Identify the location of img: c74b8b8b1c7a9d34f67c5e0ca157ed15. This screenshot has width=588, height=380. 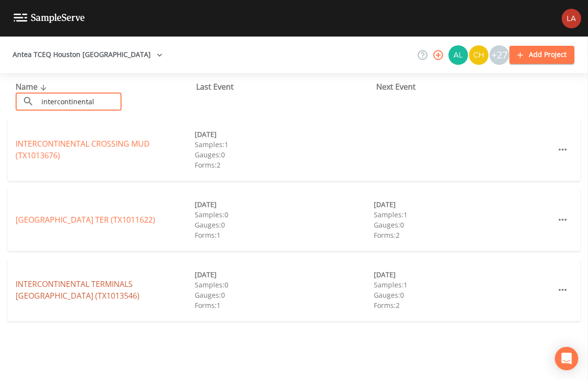
(478, 55).